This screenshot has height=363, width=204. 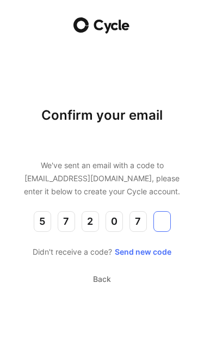 I want to click on h1: Confirm your email, so click(x=102, y=115).